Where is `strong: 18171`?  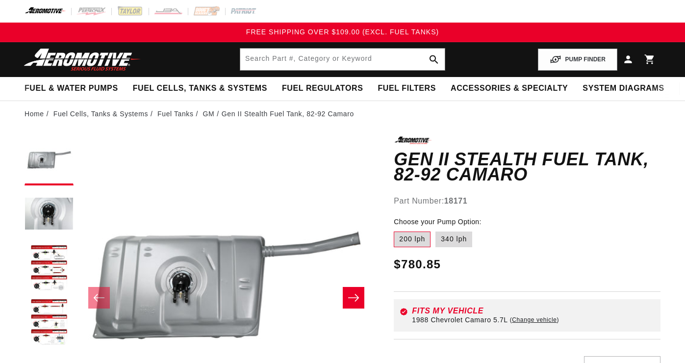 strong: 18171 is located at coordinates (456, 200).